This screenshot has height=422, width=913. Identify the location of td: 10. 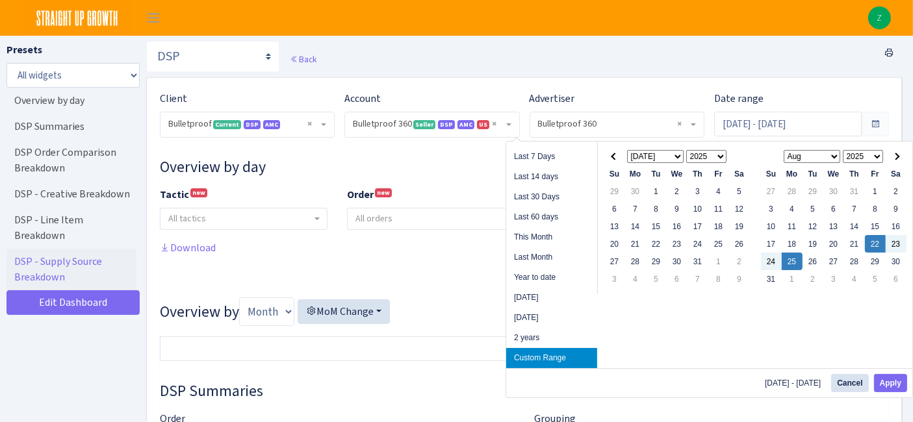
(771, 226).